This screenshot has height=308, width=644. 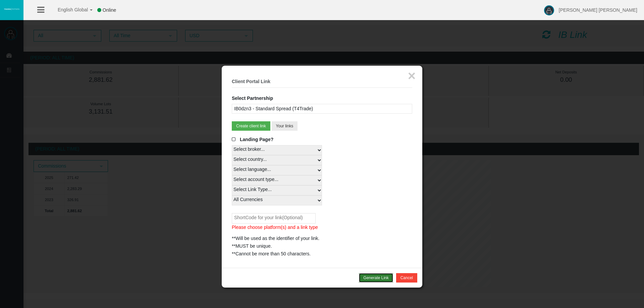 What do you see at coordinates (109, 10) in the screenshot?
I see `span: Online` at bounding box center [109, 10].